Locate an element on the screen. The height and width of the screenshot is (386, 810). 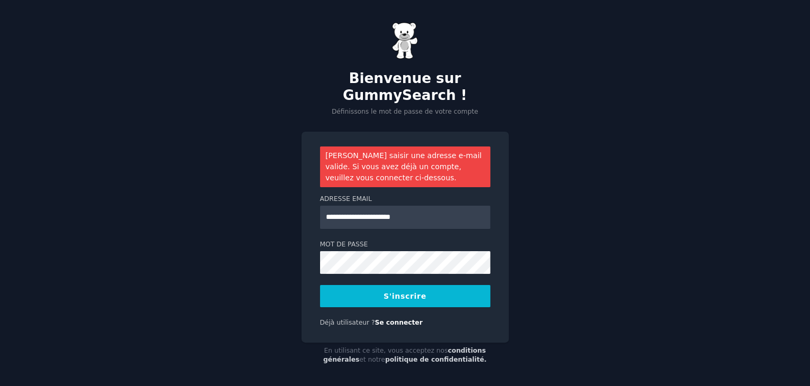
a: politique de confidentialité. is located at coordinates (436, 360).